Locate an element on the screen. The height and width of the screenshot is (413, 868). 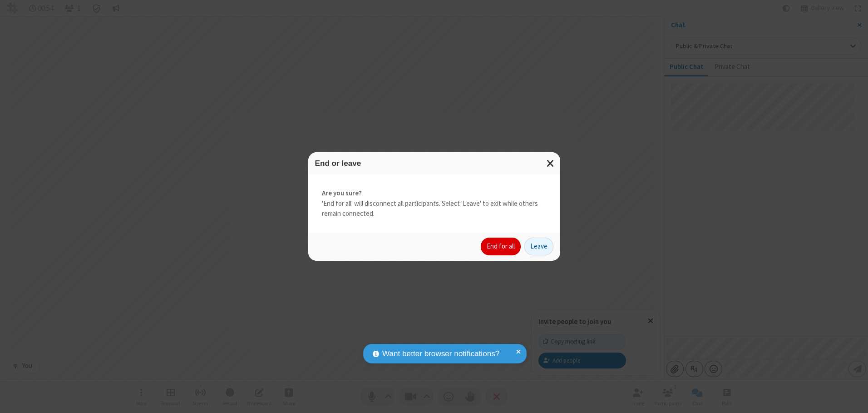
span: Want better browser notifications? is located at coordinates (441, 354).